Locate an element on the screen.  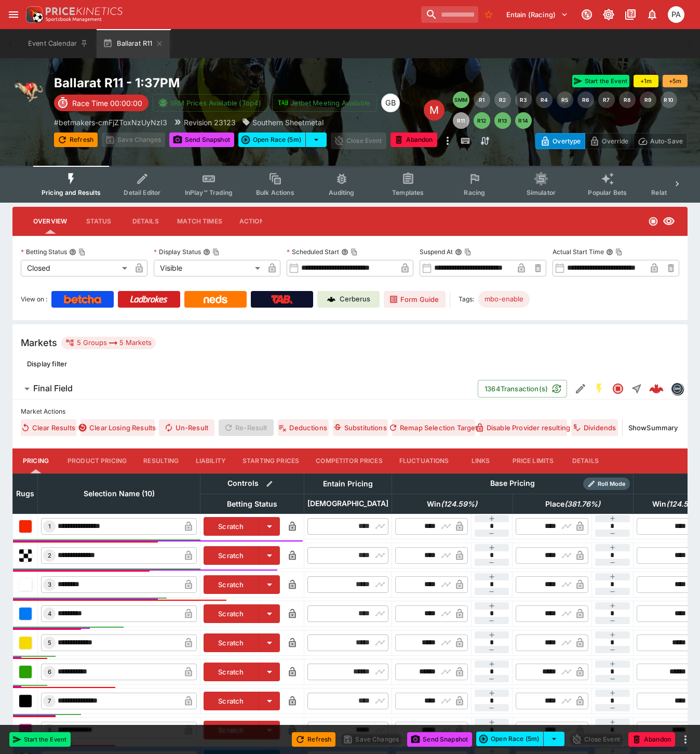
button: Liability is located at coordinates (211, 461).